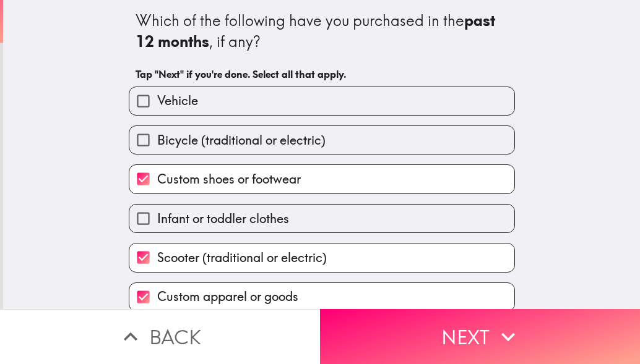  What do you see at coordinates (321, 140) in the screenshot?
I see `button: Bicycle (traditional or electric)` at bounding box center [321, 140].